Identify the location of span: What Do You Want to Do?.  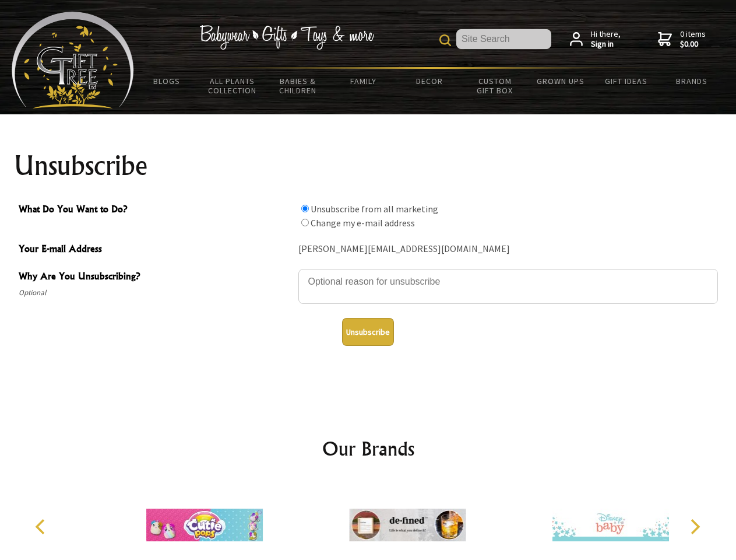
(155, 210).